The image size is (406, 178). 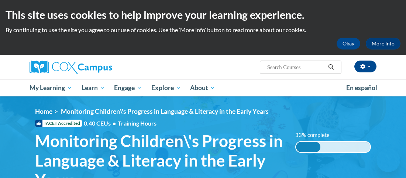 What do you see at coordinates (308, 147) in the screenshot?
I see `div: 33% complete` at bounding box center [308, 147].